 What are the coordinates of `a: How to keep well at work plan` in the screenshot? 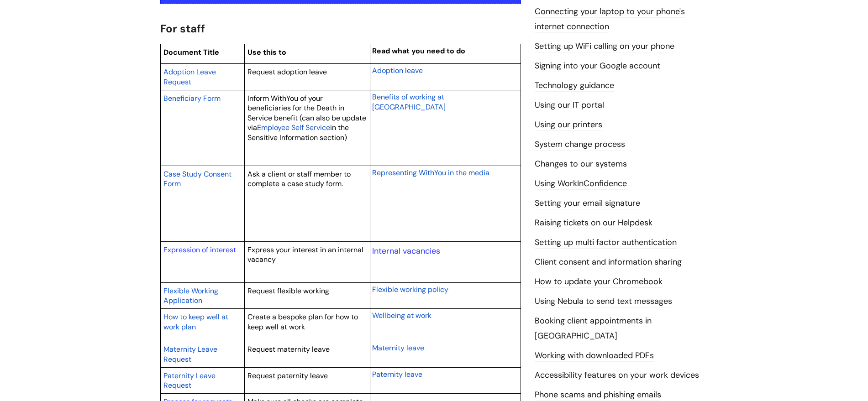 It's located at (196, 322).